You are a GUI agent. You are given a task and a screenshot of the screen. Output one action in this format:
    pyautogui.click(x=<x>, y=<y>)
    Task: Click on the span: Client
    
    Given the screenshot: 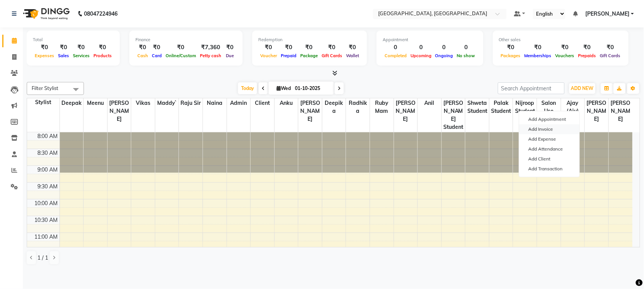 What is the action you would take?
    pyautogui.click(x=263, y=103)
    